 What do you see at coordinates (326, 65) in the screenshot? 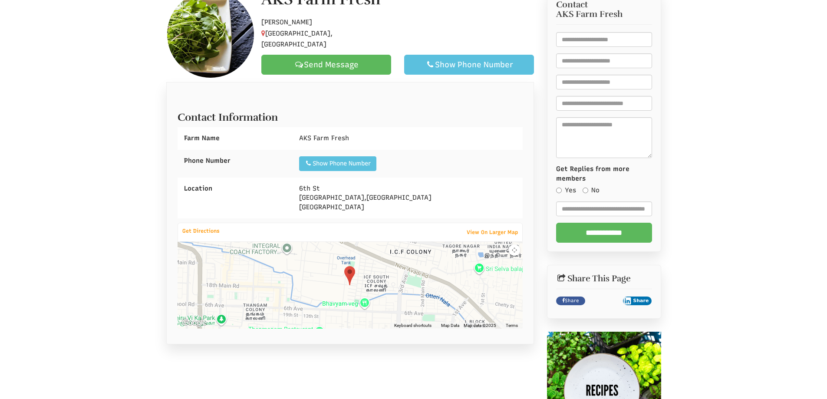
I see `a: Send Message` at bounding box center [326, 65].